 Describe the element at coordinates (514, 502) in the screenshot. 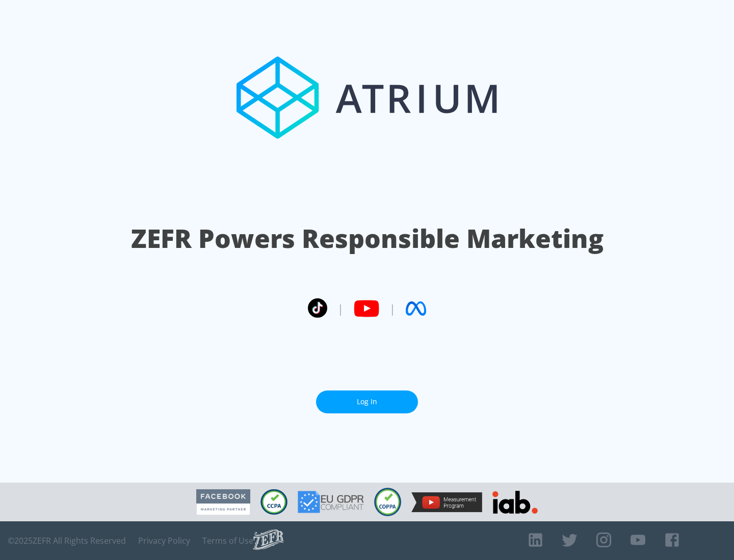

I see `img: IAB` at that location.